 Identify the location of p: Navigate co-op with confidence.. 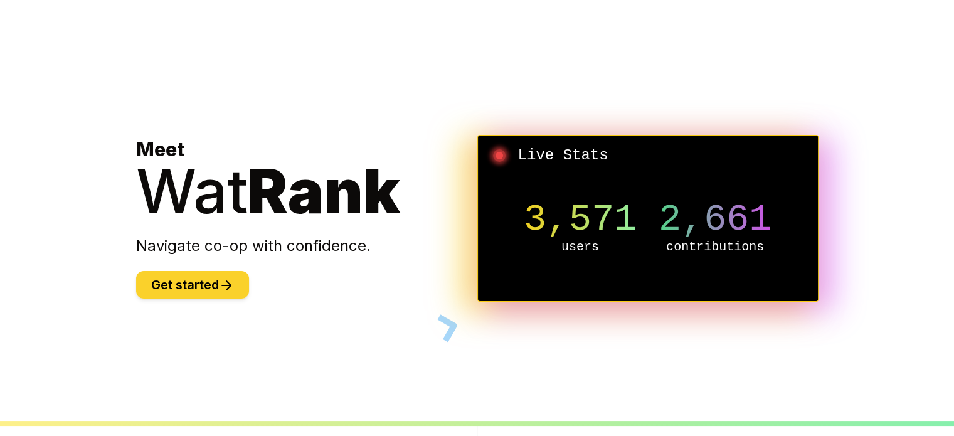
(307, 246).